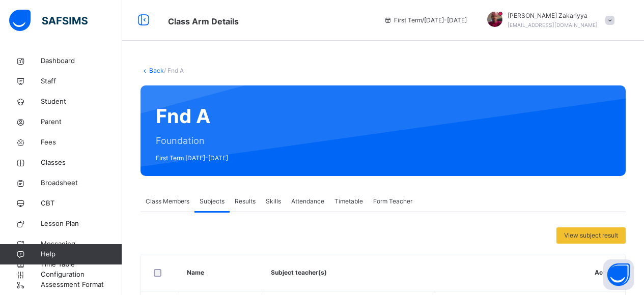 The width and height of the screenshot is (644, 295). Describe the element at coordinates (619, 275) in the screenshot. I see `button: Open asap` at that location.